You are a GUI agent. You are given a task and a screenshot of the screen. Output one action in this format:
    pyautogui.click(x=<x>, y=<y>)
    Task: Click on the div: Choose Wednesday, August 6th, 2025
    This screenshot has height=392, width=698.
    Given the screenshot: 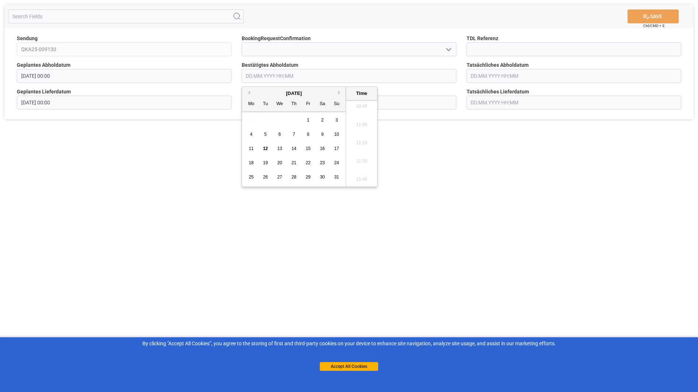 What is the action you would take?
    pyautogui.click(x=280, y=134)
    